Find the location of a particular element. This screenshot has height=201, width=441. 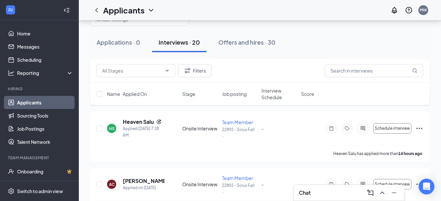

div: Open Intercom Messenger is located at coordinates (427, 187).